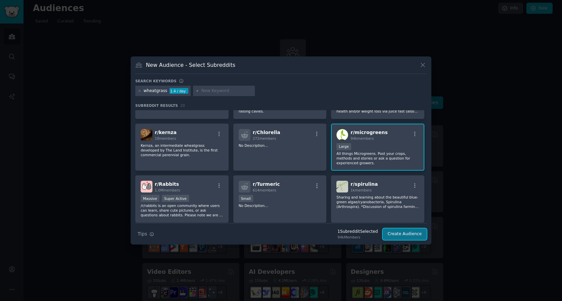  What do you see at coordinates (364, 184) in the screenshot?
I see `span: r/ spirulina` at bounding box center [364, 184].